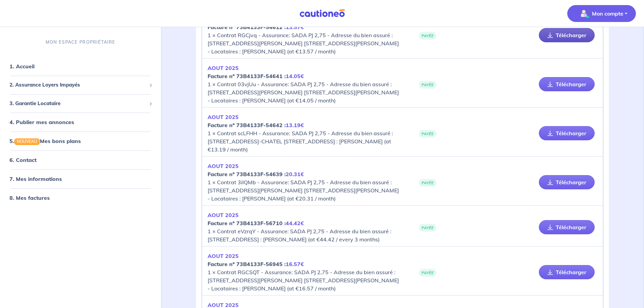 This screenshot has height=308, width=644. Describe the element at coordinates (80, 85) in the screenshot. I see `div: 2. Assurance Loyers Impayés` at that location.